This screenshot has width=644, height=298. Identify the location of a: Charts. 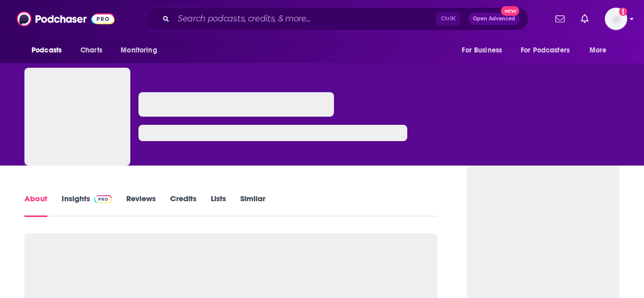
(91, 50).